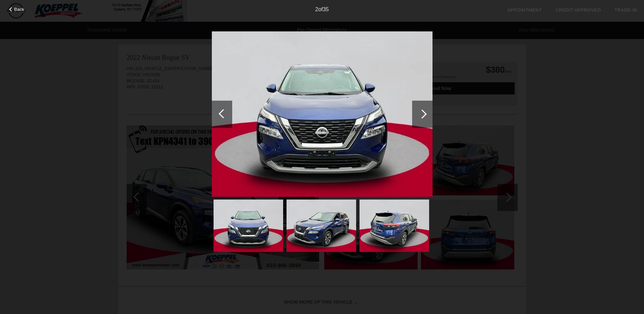 The width and height of the screenshot is (644, 314). Describe the element at coordinates (394, 226) in the screenshot. I see `img: 216ae94b-a861-45e7-82c1-cfaa60f9b203.jpg` at that location.